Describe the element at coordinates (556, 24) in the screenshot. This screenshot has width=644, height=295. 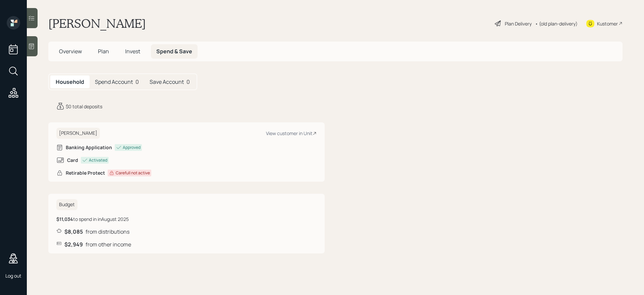
I see `div: • (old plan-delivery)` at that location.